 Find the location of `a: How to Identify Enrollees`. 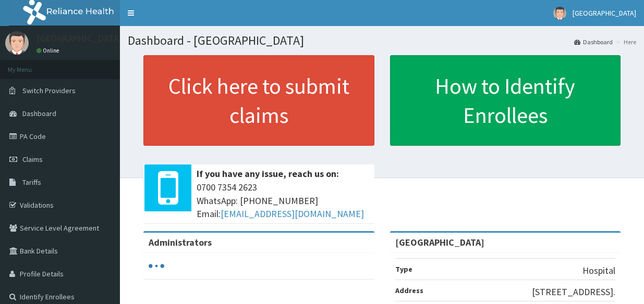

a: How to Identify Enrollees is located at coordinates (506, 100).